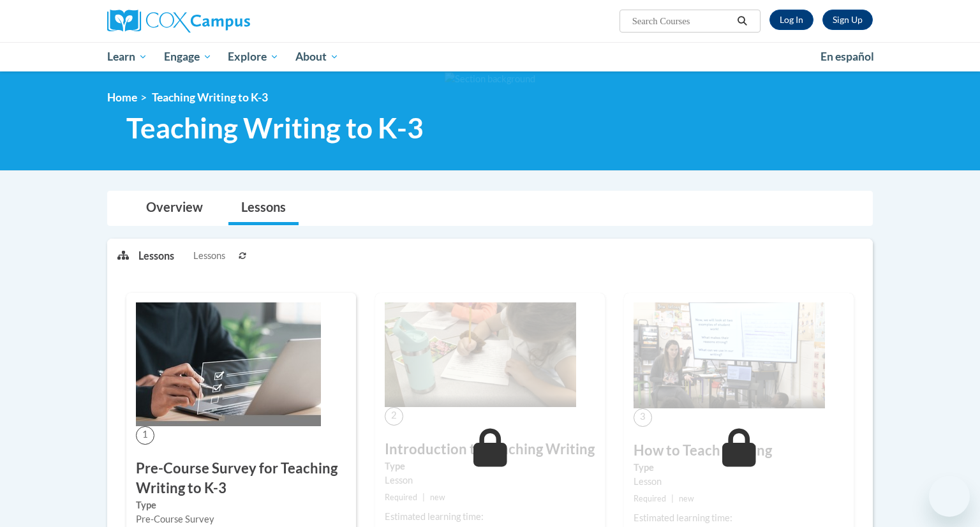 This screenshot has width=980, height=527. Describe the element at coordinates (847, 57) in the screenshot. I see `a: En español` at that location.